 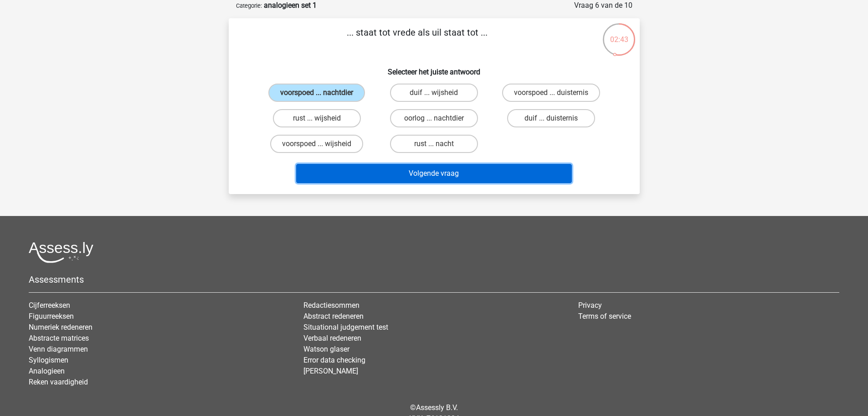 What do you see at coordinates (317, 118) in the screenshot?
I see `label: rust ... wijsheid` at bounding box center [317, 118].